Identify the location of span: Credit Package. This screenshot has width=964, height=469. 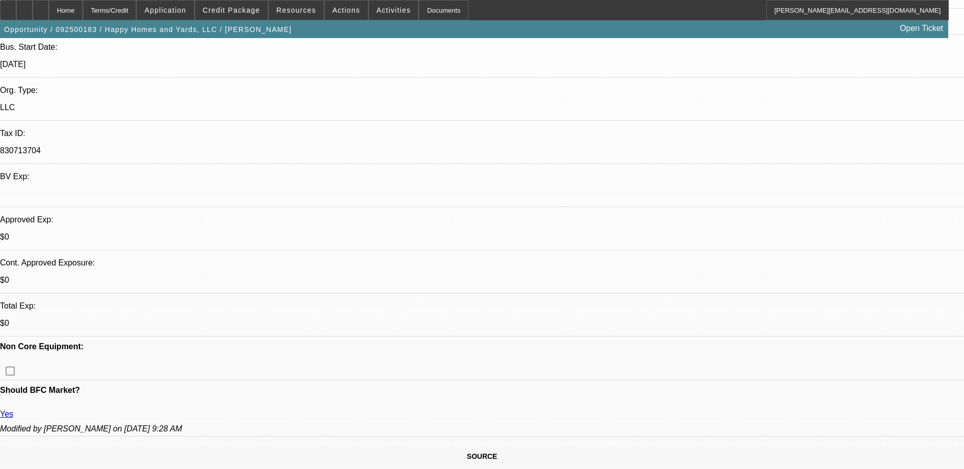
(231, 10).